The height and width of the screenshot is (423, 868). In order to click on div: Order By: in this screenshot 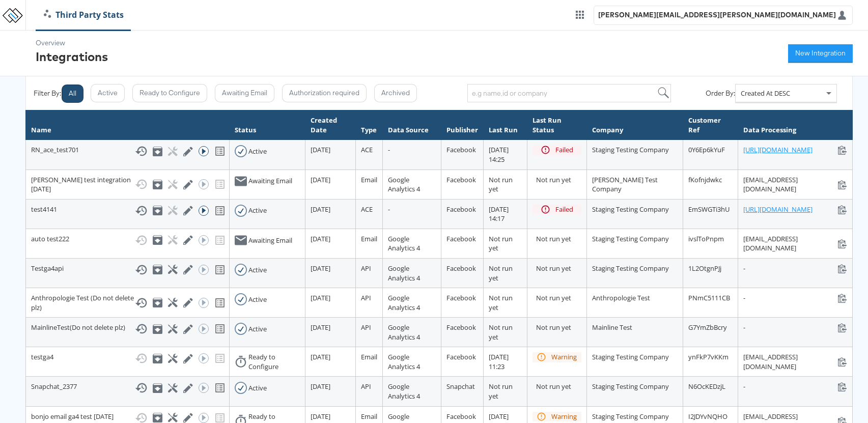, I will do `click(721, 93)`.